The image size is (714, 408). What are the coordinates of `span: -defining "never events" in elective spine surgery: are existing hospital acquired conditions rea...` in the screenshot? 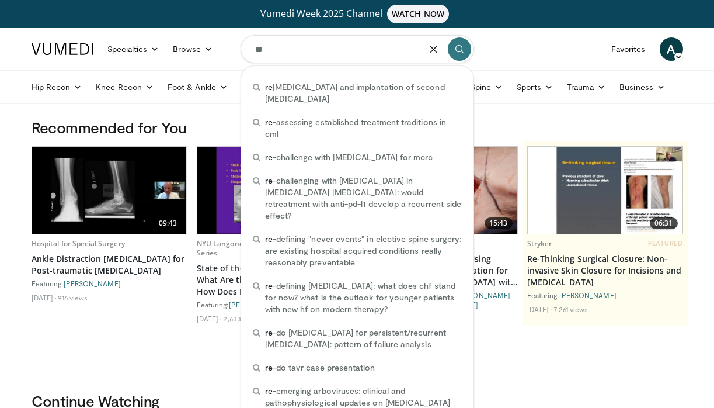 It's located at (363, 250).